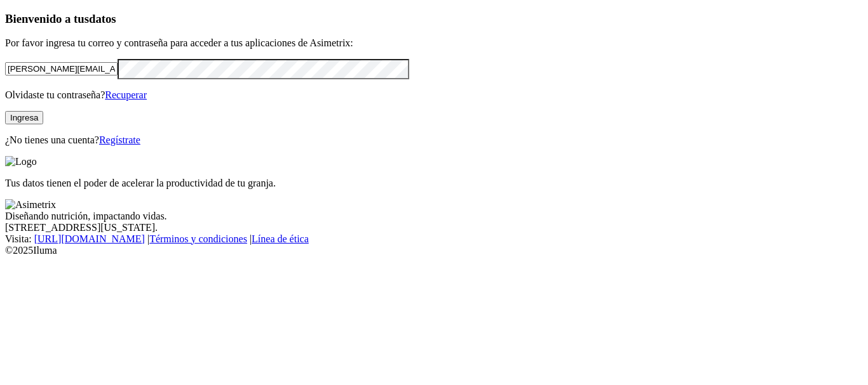 The image size is (868, 385). Describe the element at coordinates (434, 250) in the screenshot. I see `div: © 2025 Iluma` at that location.